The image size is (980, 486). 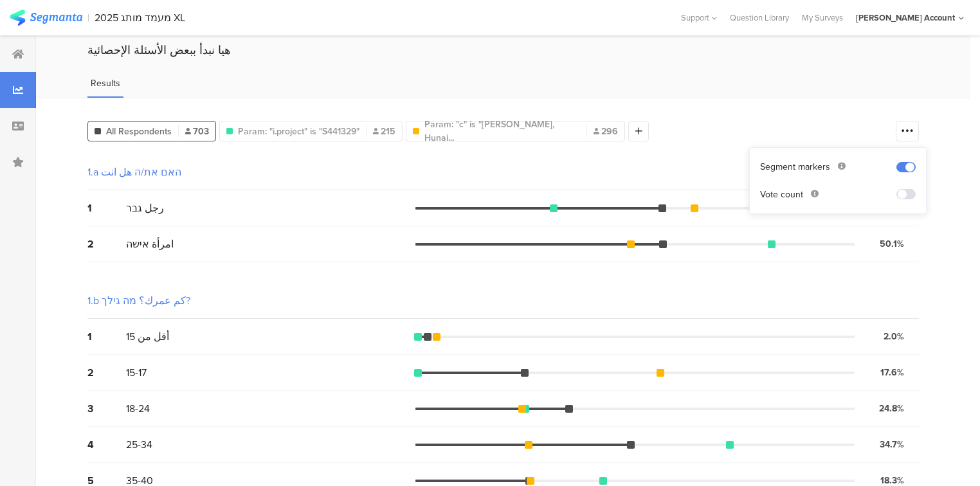 What do you see at coordinates (823, 18) in the screenshot?
I see `div: My Surveys` at bounding box center [823, 18].